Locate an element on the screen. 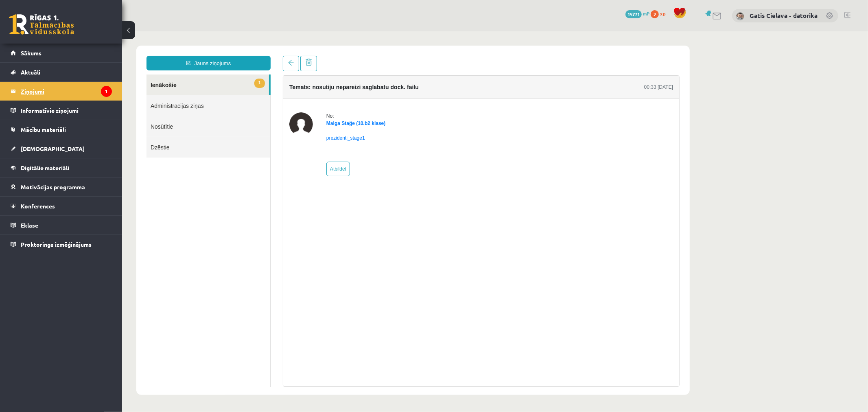 The width and height of the screenshot is (868, 412). a: 15771 mP is located at coordinates (637, 13).